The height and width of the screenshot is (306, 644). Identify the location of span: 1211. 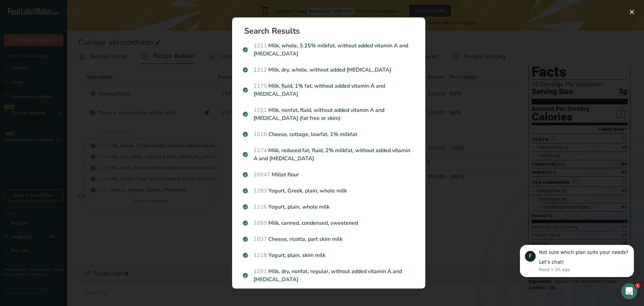
(260, 46).